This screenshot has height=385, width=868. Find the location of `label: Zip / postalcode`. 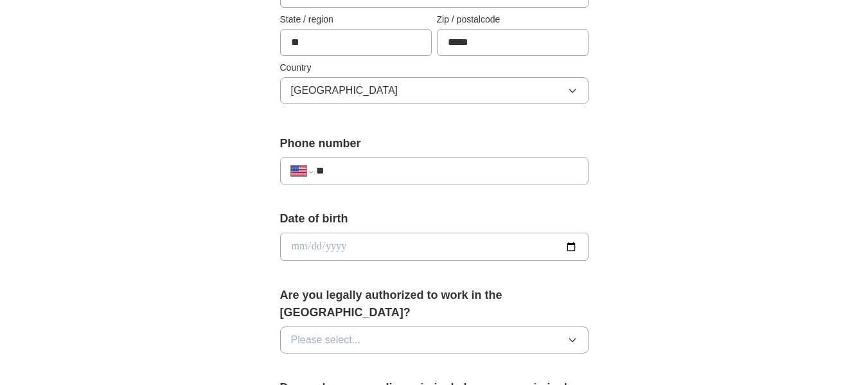

label: Zip / postalcode is located at coordinates (513, 20).